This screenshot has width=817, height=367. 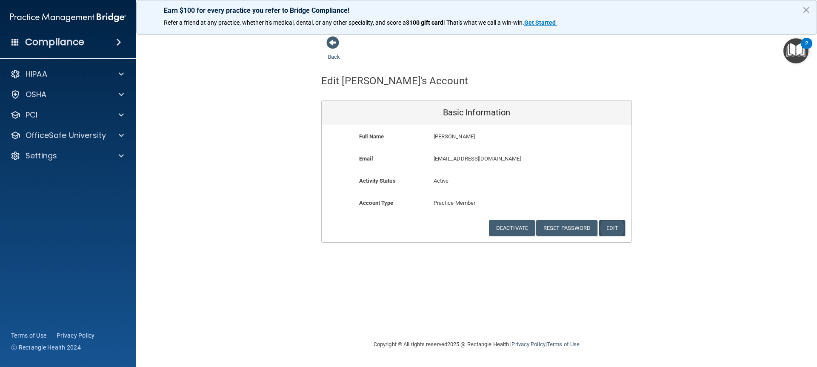 I want to click on p: Active, so click(x=477, y=181).